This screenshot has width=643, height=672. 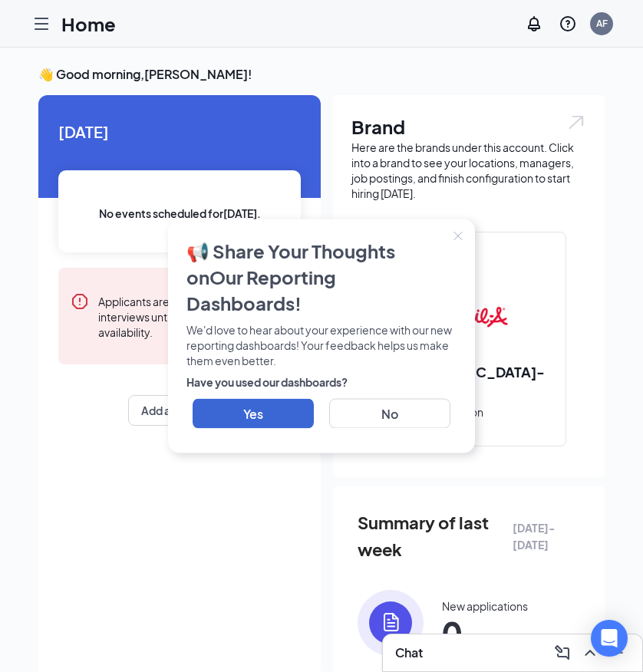 What do you see at coordinates (180, 410) in the screenshot?
I see `button: Add availability` at bounding box center [180, 410].